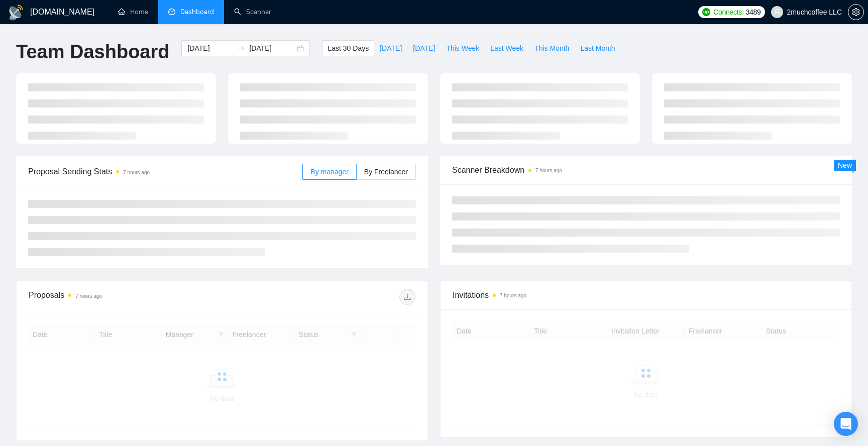 The height and width of the screenshot is (446, 868). Describe the element at coordinates (253, 12) in the screenshot. I see `a: searchScanner` at that location.